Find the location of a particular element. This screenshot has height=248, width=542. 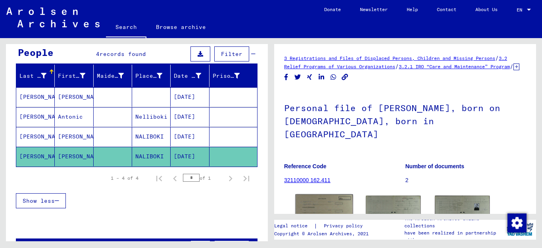

b: Reference Code is located at coordinates (305, 166).